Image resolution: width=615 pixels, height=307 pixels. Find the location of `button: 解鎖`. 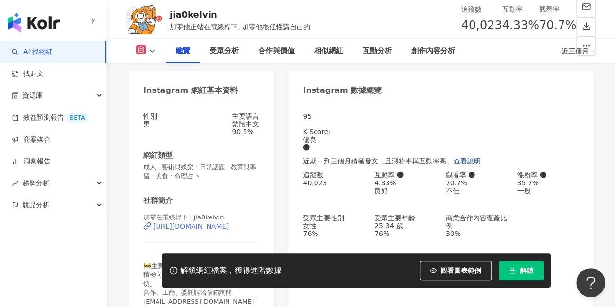

button: 解鎖 is located at coordinates (521, 270).